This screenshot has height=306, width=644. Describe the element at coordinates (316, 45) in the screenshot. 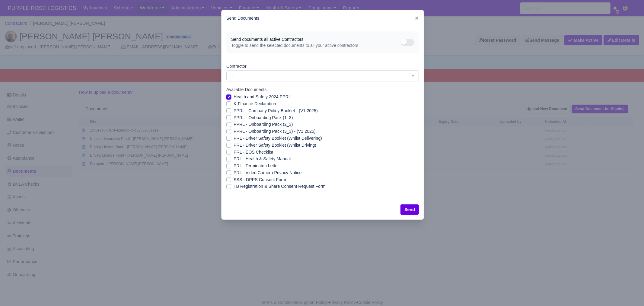

I see `span: Toggle to send the selected documents to all your active contractors` at that location.